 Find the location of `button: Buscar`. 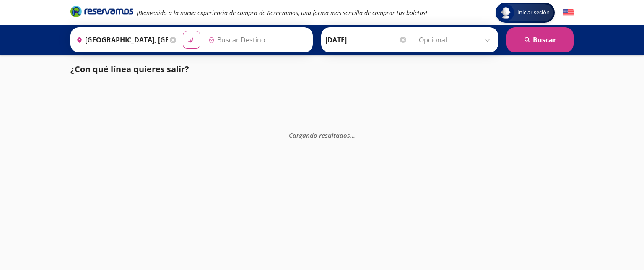

button: Buscar is located at coordinates (540, 40).